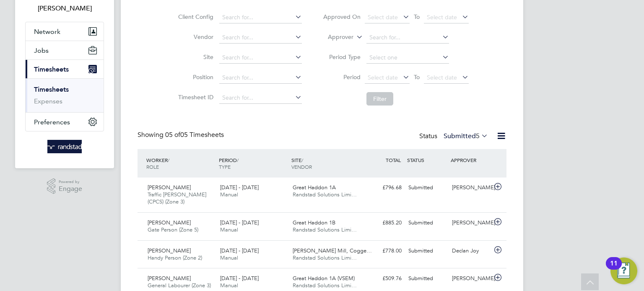 The image size is (644, 291). Describe the element at coordinates (478, 136) in the screenshot. I see `span: 5` at that location.